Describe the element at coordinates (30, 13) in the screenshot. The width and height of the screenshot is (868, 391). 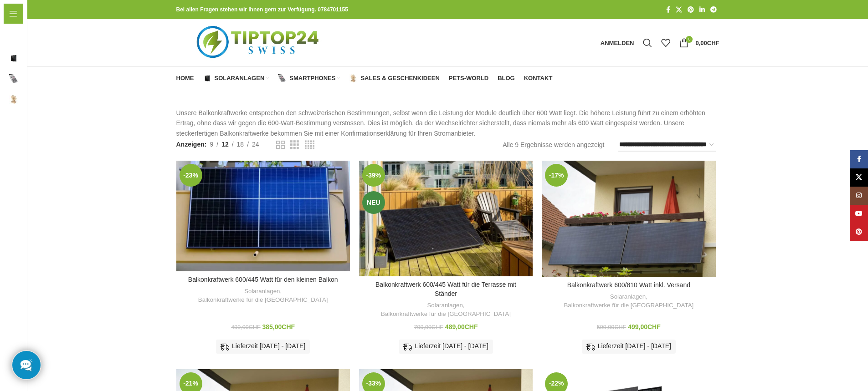
I see `span: Menü` at that location.